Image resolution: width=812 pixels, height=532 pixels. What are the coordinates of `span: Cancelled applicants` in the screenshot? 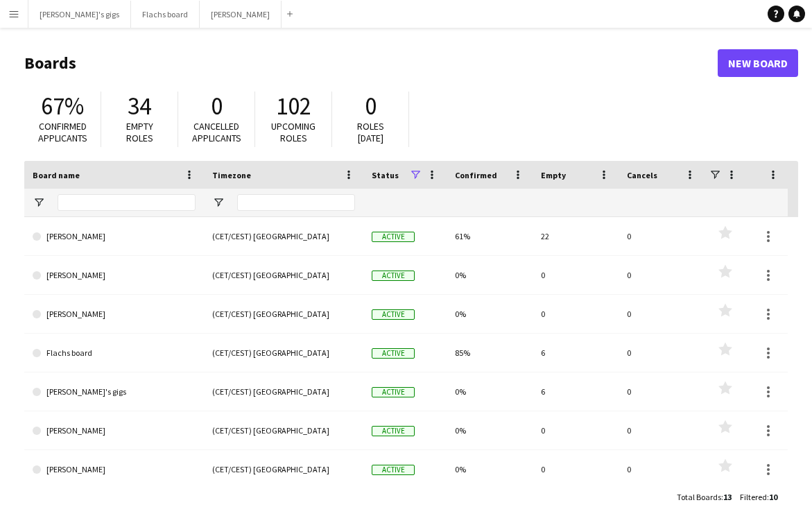 It's located at (217, 132).